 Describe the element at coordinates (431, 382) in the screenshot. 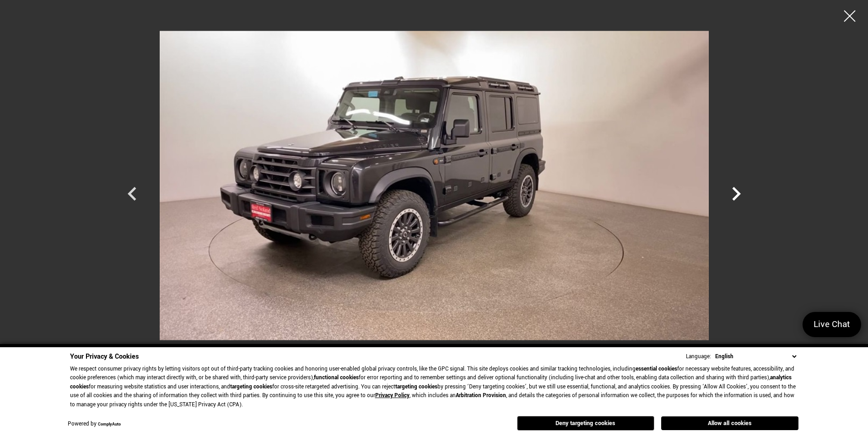

I see `strong: analytics cookies` at that location.